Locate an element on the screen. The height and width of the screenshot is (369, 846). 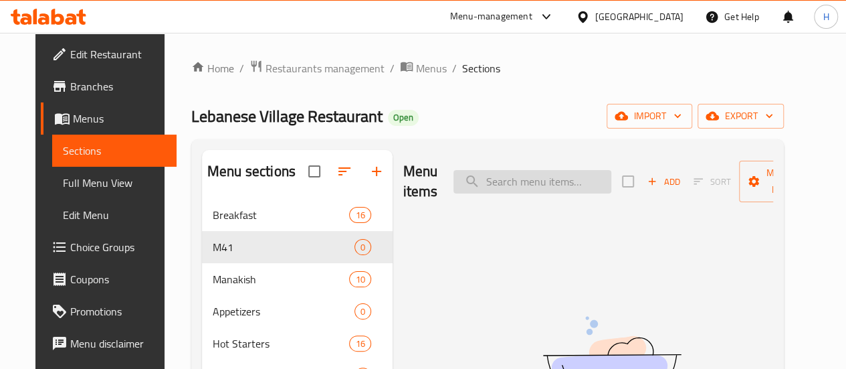
a: Edit Restaurant is located at coordinates (108, 54).